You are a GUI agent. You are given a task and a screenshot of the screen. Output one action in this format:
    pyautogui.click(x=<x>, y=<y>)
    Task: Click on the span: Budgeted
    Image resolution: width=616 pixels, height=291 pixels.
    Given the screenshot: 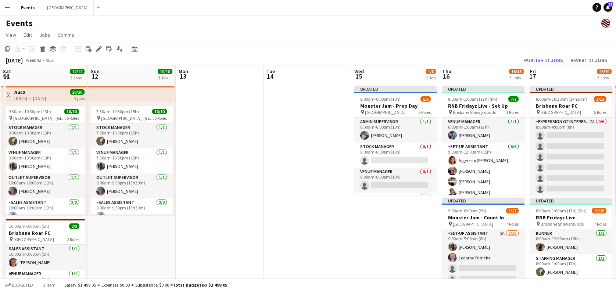 What is the action you would take?
    pyautogui.click(x=22, y=285)
    